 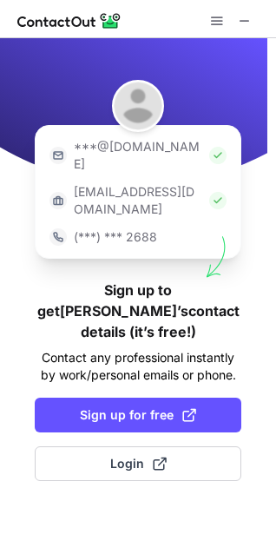 What do you see at coordinates (138, 106) in the screenshot?
I see `img: 力石直也` at bounding box center [138, 106].